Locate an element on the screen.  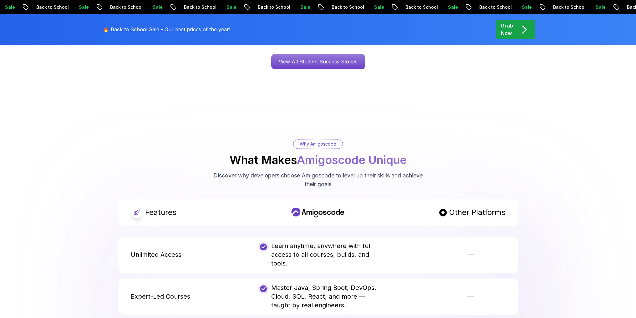
p: Other Platforms is located at coordinates (477, 213).